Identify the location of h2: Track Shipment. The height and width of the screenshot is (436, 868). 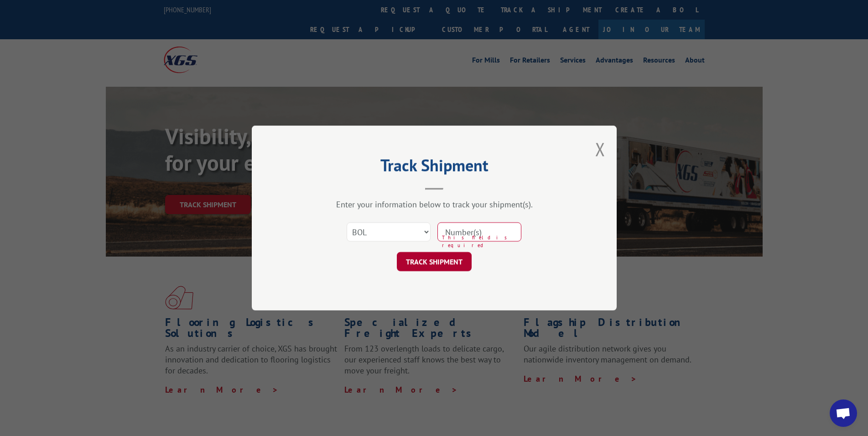
(434, 167).